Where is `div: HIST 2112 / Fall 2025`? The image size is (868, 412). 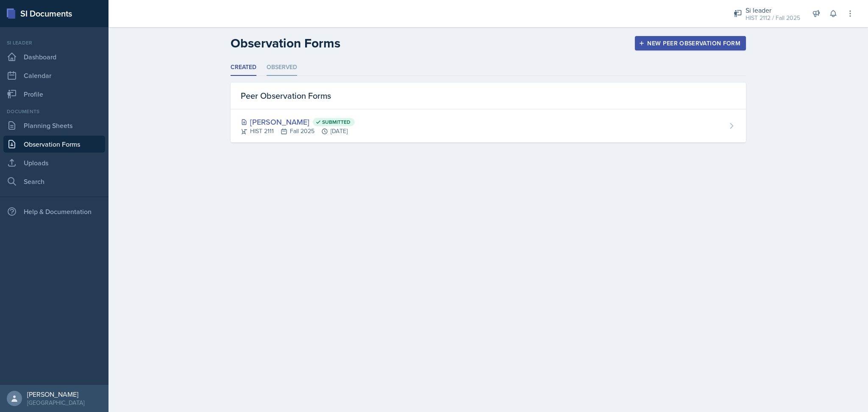 div: HIST 2112 / Fall 2025 is located at coordinates (773, 18).